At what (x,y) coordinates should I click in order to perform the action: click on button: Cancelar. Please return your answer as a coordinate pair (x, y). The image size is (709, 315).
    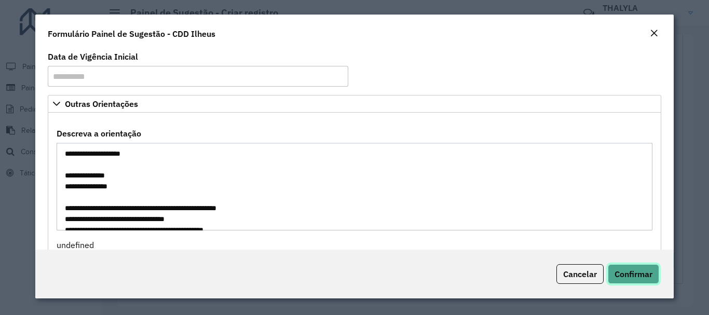
    Looking at the image, I should click on (580, 274).